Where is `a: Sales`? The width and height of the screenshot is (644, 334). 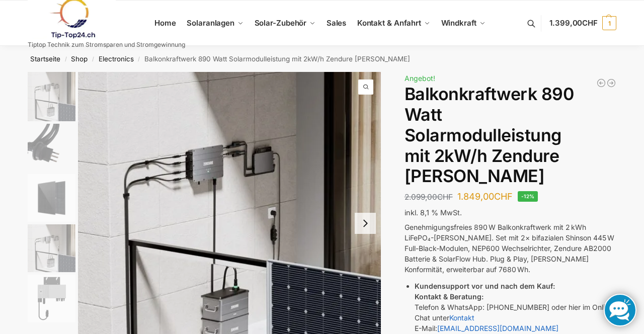
a: Sales is located at coordinates (336, 23).